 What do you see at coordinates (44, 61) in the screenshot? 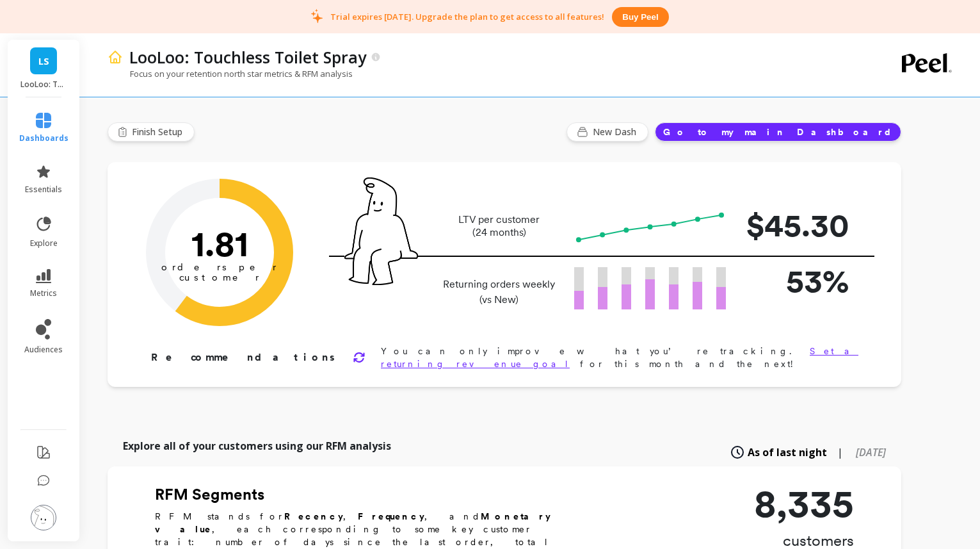
I see `span: LS` at bounding box center [44, 61].